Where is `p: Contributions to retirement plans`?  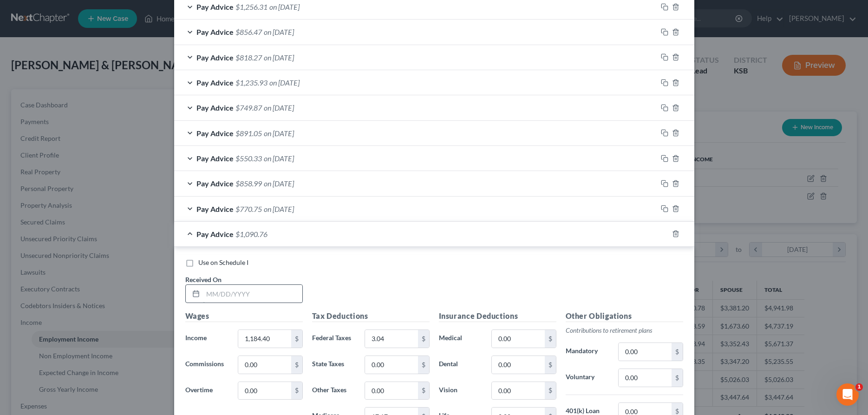 p: Contributions to retirement plans is located at coordinates (624, 330).